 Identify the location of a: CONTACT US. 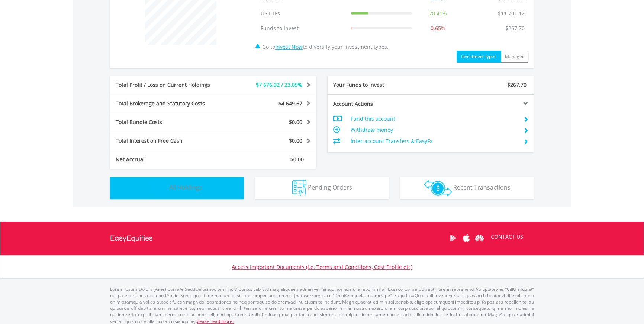
(507, 237).